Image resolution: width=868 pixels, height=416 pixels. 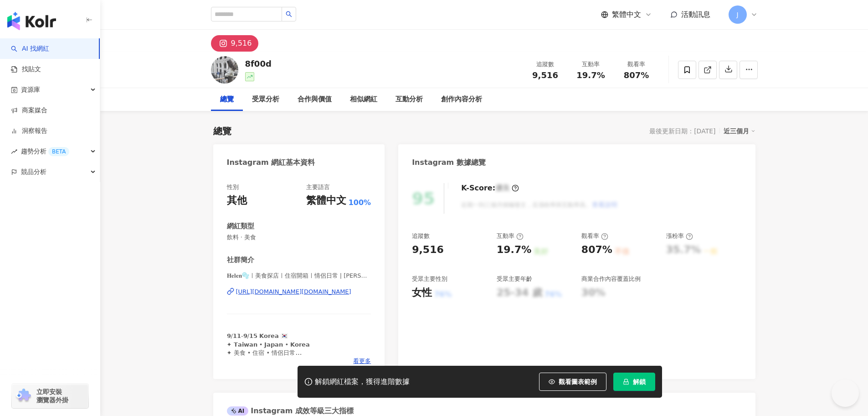 I want to click on a: chrome extension立即安裝 瀏覽器外掛, so click(x=50, y=395).